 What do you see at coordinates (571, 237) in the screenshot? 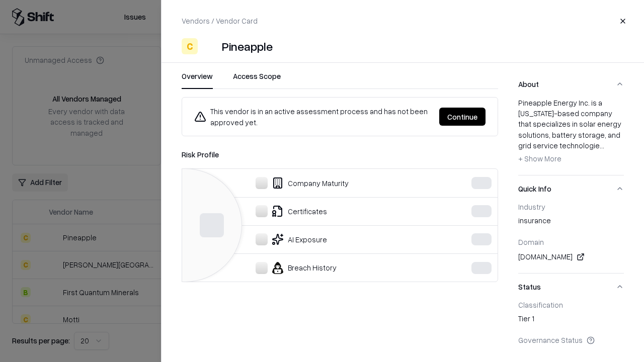
I see `div: Quick Info` at bounding box center [571, 237].